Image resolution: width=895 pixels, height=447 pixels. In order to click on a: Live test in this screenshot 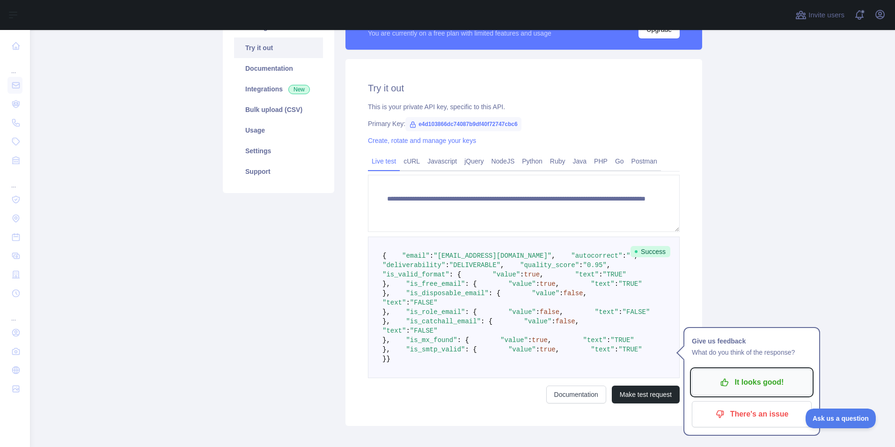, I will do `click(384, 161)`.